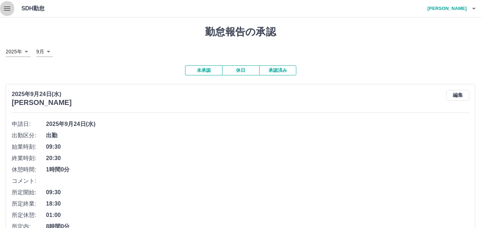  What do you see at coordinates (29, 204) in the screenshot?
I see `span: 所定終業:` at bounding box center [29, 204].